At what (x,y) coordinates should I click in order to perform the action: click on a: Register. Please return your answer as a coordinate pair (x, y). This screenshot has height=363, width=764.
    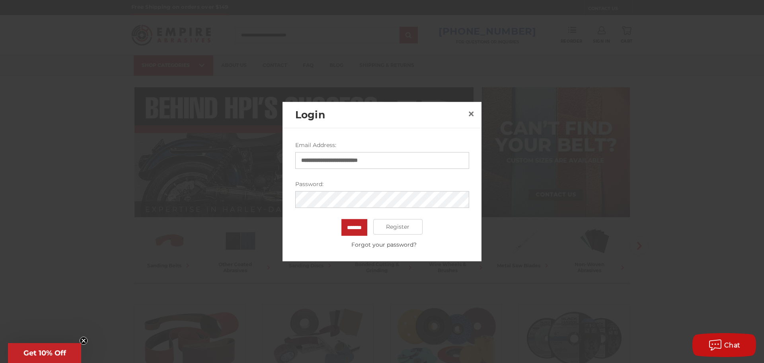
    Looking at the image, I should click on (398, 226).